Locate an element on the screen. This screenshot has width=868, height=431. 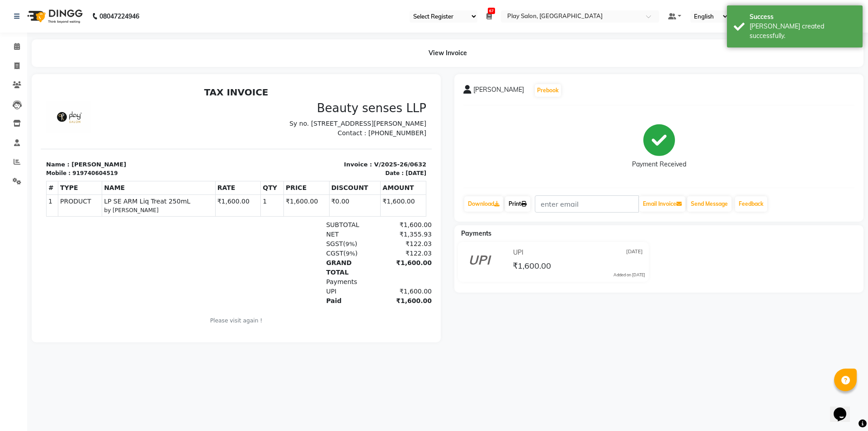
td: ₹0.00 is located at coordinates (314, 122).